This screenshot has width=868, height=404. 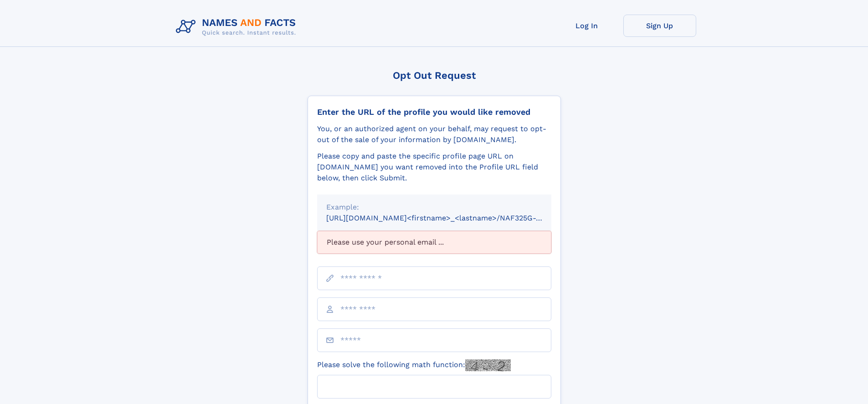 What do you see at coordinates (434, 242) in the screenshot?
I see `div: Please use your personal email ...` at bounding box center [434, 242].